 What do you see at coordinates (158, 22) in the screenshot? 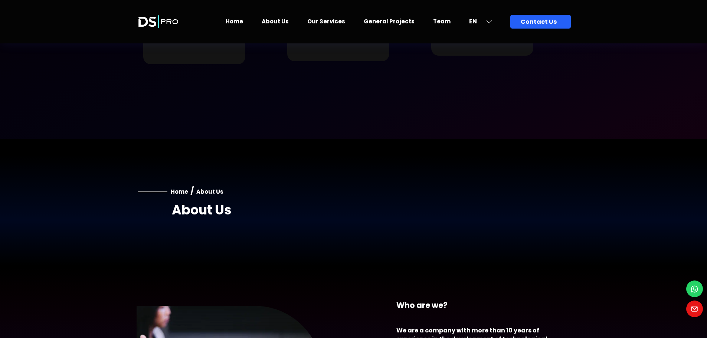
I see `img: Launch Logo` at bounding box center [158, 22].